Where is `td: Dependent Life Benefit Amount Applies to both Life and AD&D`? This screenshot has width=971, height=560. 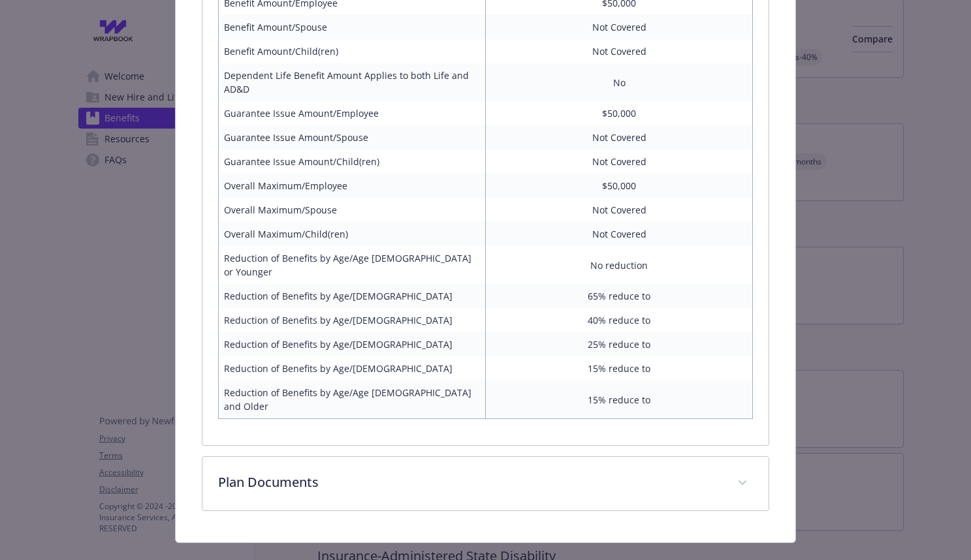 td: Dependent Life Benefit Amount Applies to both Life and AD&D is located at coordinates (351, 82).